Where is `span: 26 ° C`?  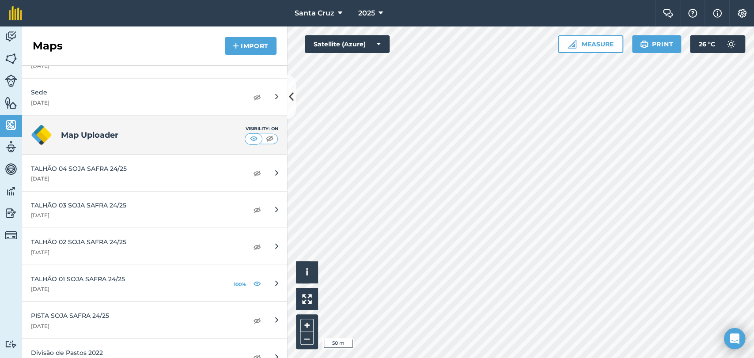
span: 26 ° C is located at coordinates (707, 44).